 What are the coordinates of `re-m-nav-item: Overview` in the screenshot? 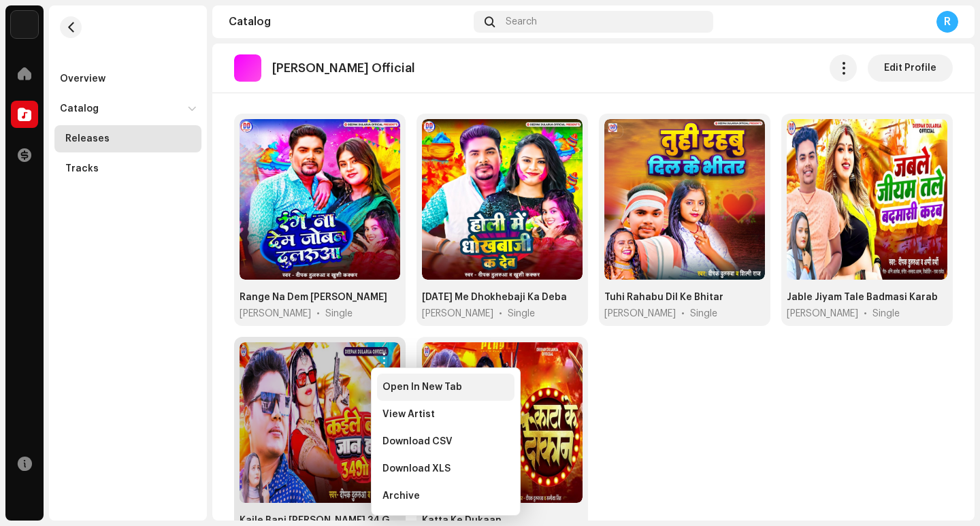 It's located at (128, 79).